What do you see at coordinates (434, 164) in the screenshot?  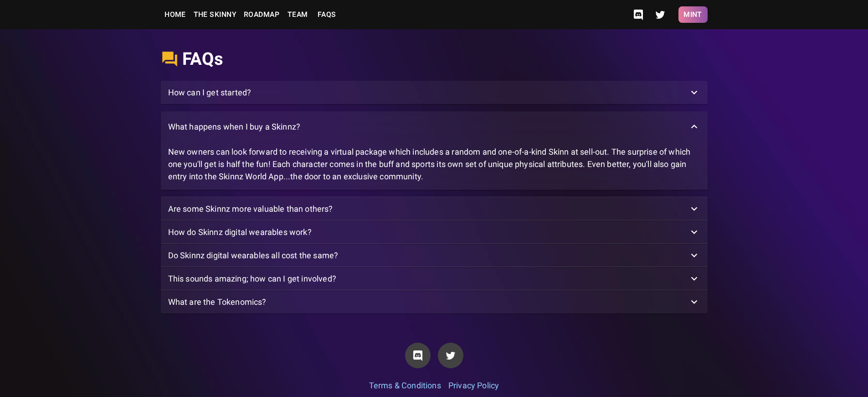 I see `p: New owners can look forward to receiving a virtual package which includes a random and one-of-a-k...` at bounding box center [434, 164].